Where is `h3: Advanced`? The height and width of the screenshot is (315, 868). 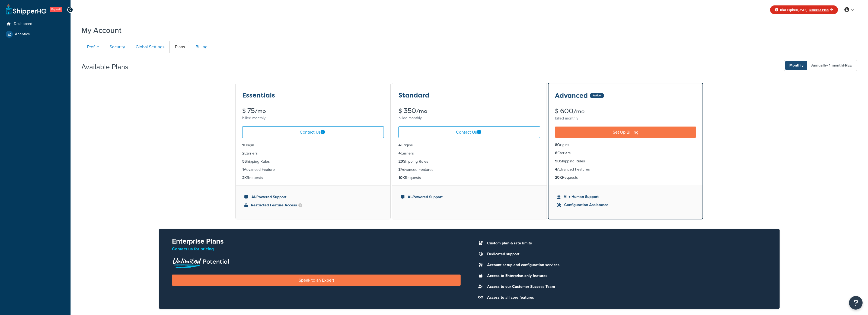
h3: Advanced is located at coordinates (571, 96).